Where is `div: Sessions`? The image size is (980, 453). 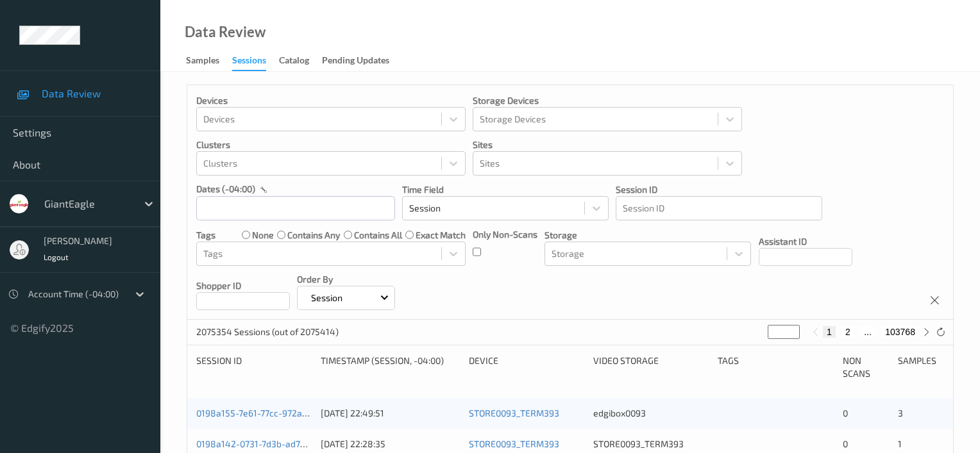
div: Sessions is located at coordinates (249, 62).